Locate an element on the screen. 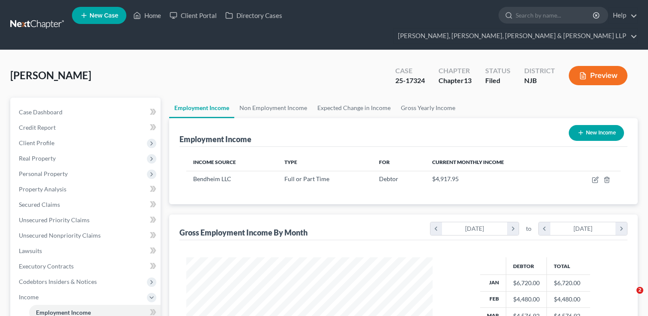 The height and width of the screenshot is (316, 648). span: Full or Part Time is located at coordinates (307, 179).